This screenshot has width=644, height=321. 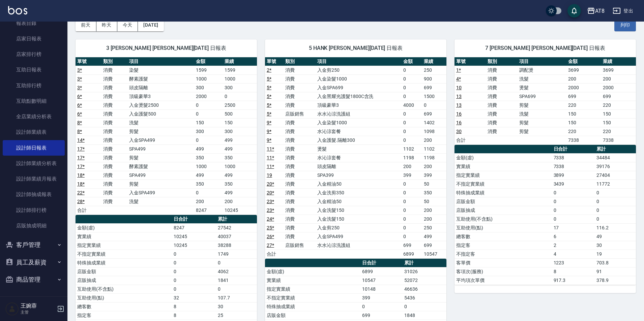 I want to click on td: 3439, so click(x=573, y=184).